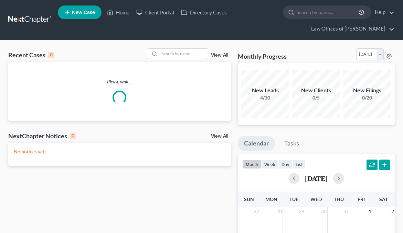 Image resolution: width=403 pixels, height=233 pixels. I want to click on span: New Case, so click(83, 12).